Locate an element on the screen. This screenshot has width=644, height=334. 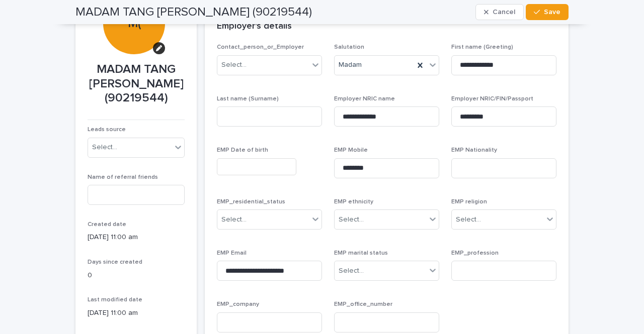
span: Last modified date is located at coordinates (115, 300).